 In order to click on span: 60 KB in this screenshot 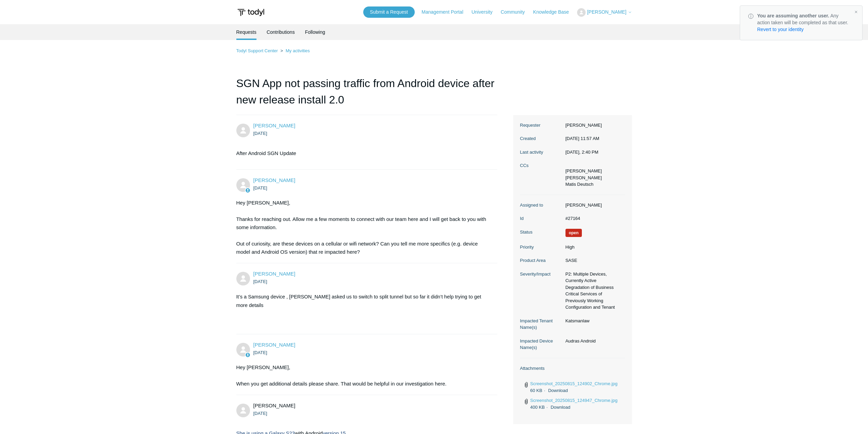, I will do `click(539, 390)`.